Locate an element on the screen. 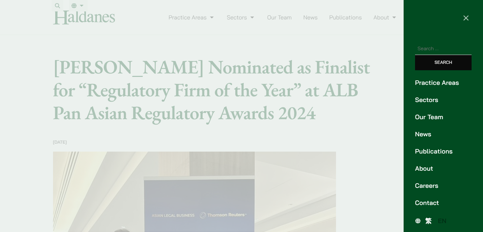 This screenshot has height=232, width=483. a: Contact is located at coordinates (444, 203).